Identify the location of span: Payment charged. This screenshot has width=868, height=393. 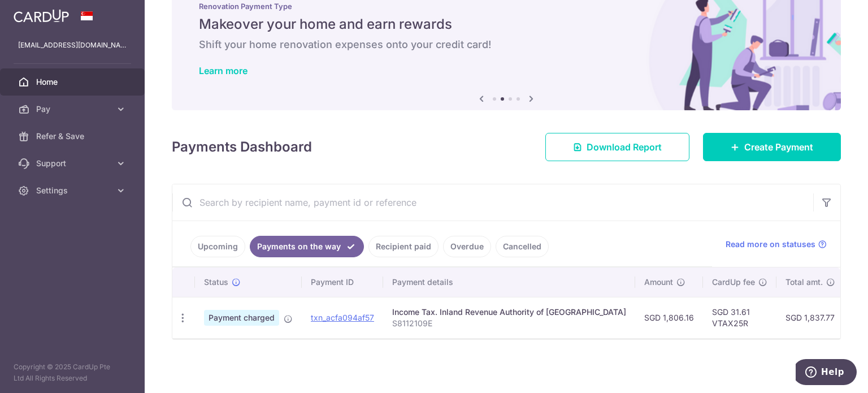
(242, 318).